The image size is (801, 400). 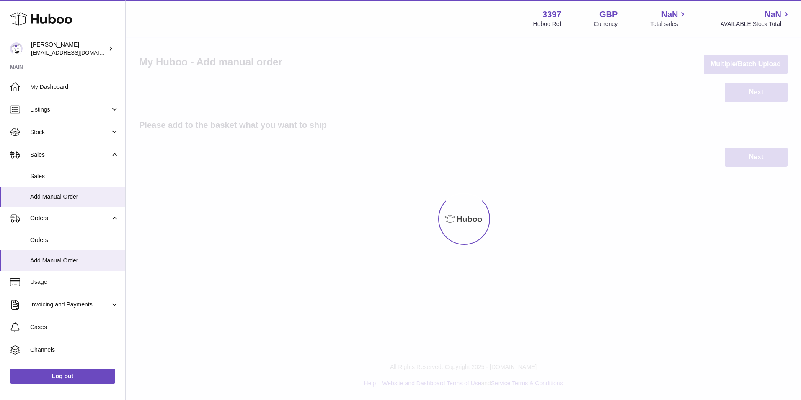 What do you see at coordinates (756, 18) in the screenshot?
I see `a: NaN AVAILABLE Stock Total` at bounding box center [756, 18].